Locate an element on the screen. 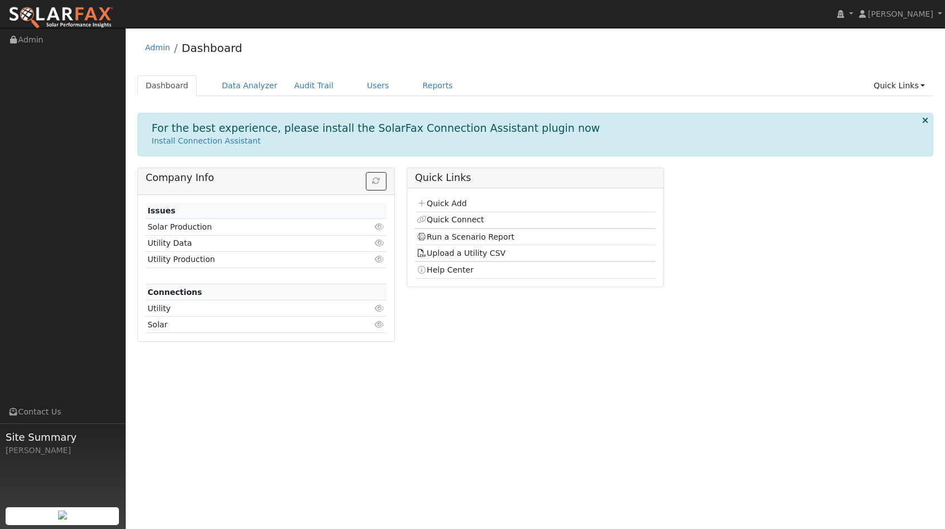  td: Solar is located at coordinates (246, 324).